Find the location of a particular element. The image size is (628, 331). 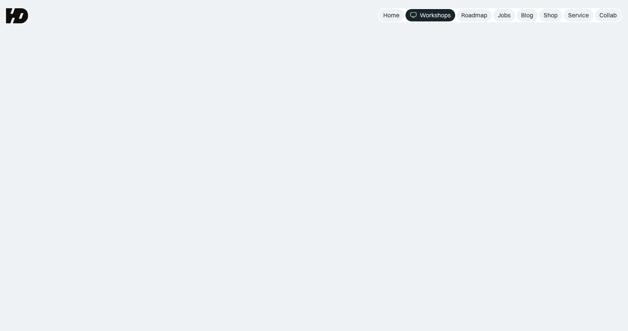

div: Jobs is located at coordinates (504, 15).